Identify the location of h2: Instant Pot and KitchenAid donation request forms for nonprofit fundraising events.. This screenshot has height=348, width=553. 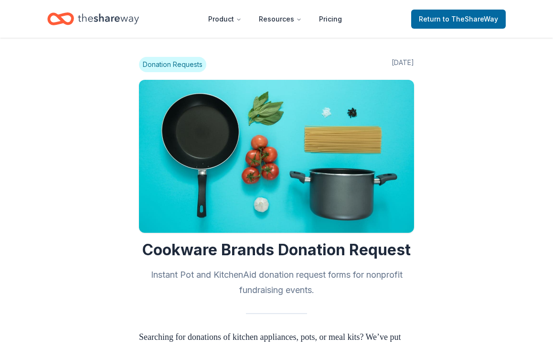
(277, 282).